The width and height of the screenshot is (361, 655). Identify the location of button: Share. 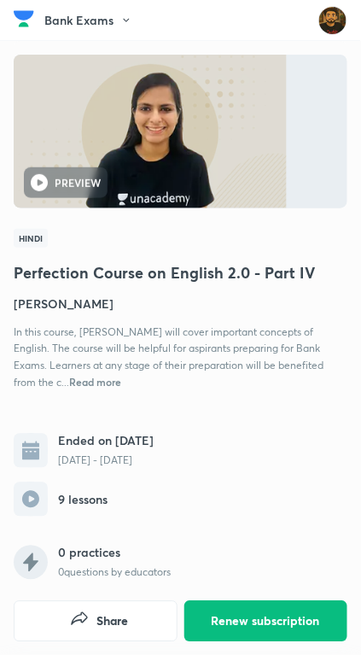
(96, 621).